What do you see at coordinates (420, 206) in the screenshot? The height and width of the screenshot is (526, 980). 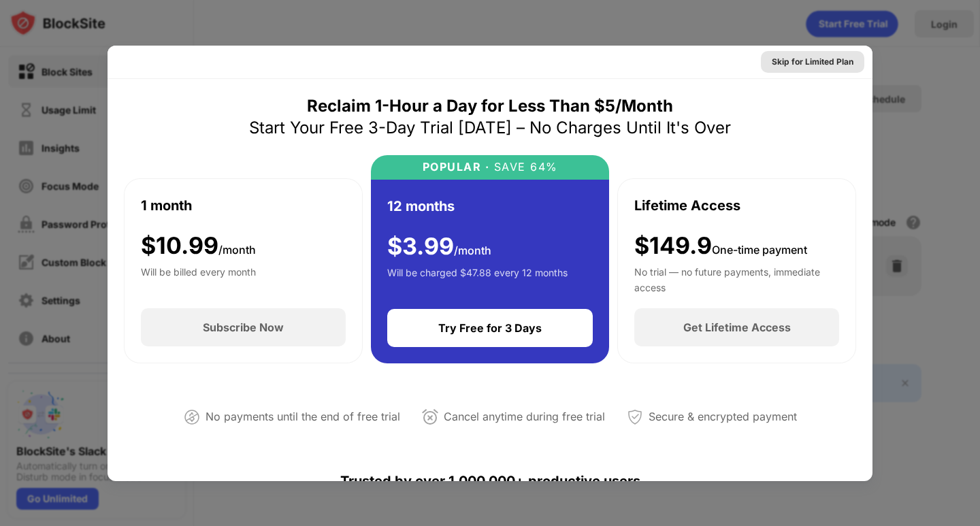 I see `div: 12 months` at bounding box center [420, 206].